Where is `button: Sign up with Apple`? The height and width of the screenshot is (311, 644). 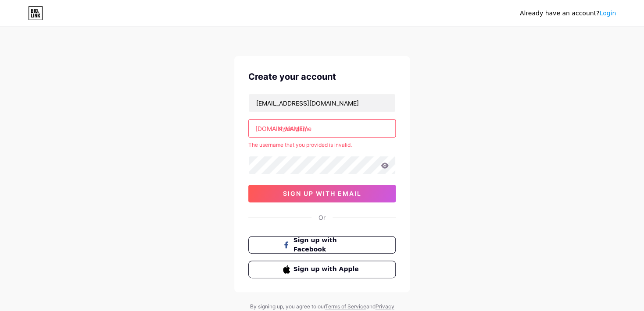 button: Sign up with Apple is located at coordinates (322, 270).